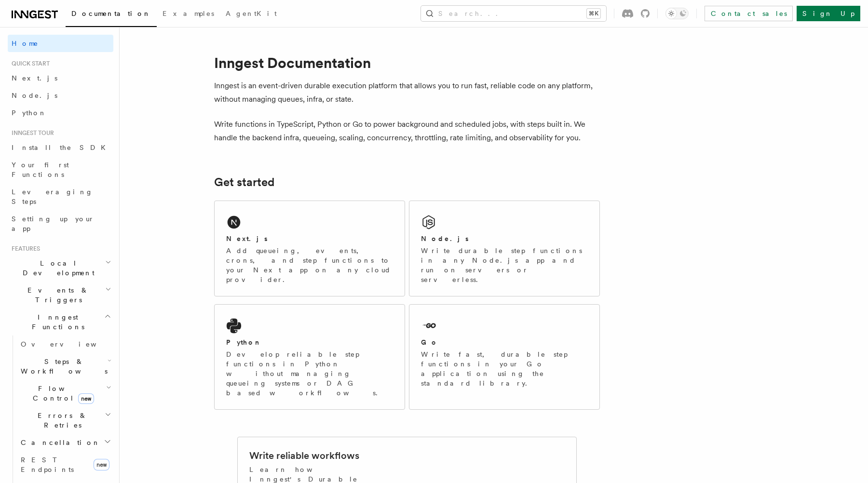  Describe the element at coordinates (244, 183) in the screenshot. I see `a: Get started` at that location.